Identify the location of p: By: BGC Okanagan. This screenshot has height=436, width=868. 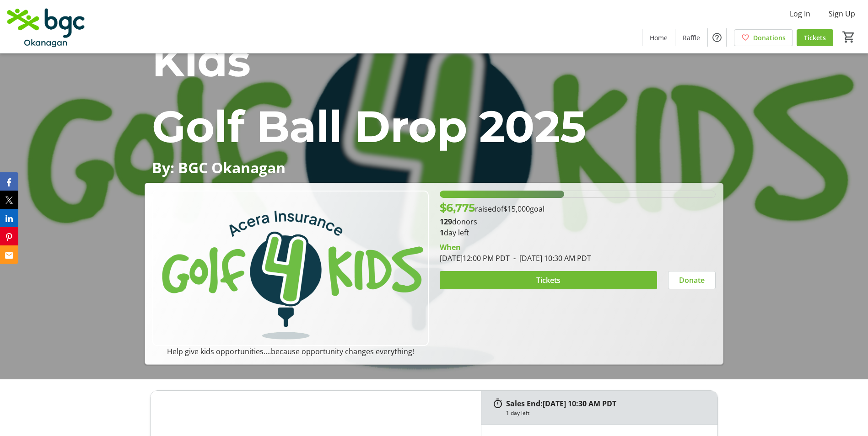
(434, 168).